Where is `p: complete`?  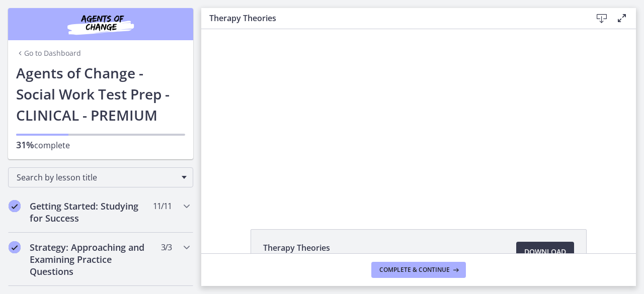
p: complete is located at coordinates (101, 145).